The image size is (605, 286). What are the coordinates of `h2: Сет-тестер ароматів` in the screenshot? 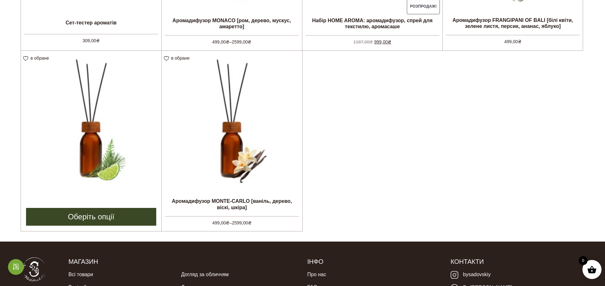 It's located at (91, 23).